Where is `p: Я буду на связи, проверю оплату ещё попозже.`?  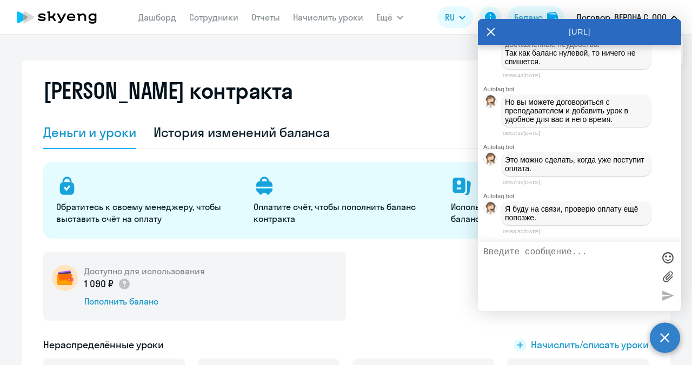
p: Я буду на связи, проверю оплату ещё попозже. is located at coordinates (576, 214).